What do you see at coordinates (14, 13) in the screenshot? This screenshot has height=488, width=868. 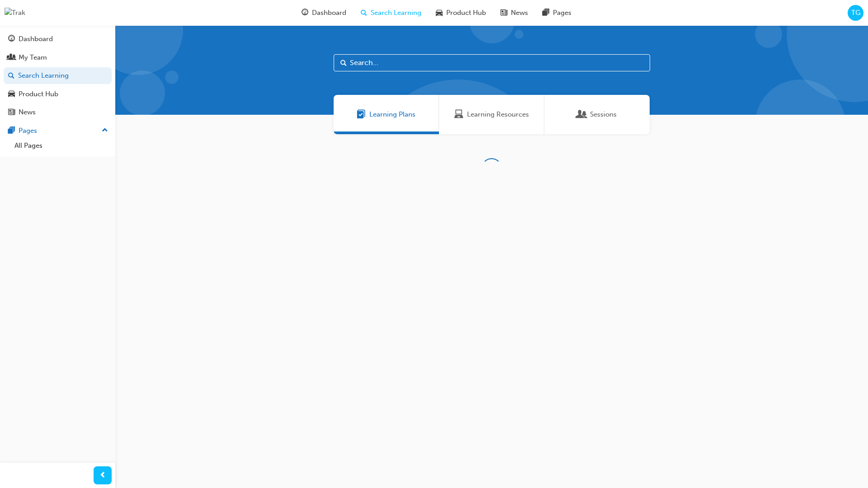 I see `img: Trak` at bounding box center [14, 13].